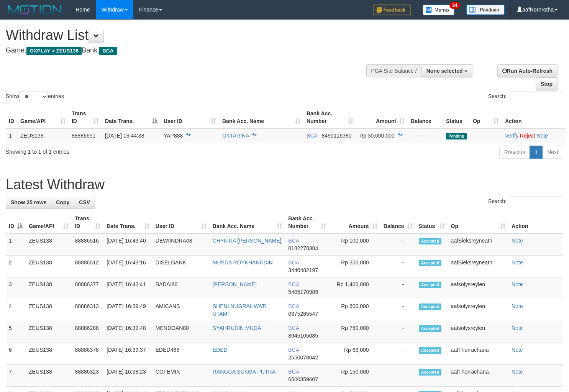 Image resolution: width=569 pixels, height=392 pixels. I want to click on span: Copy 0182278384 to clipboard, so click(303, 248).